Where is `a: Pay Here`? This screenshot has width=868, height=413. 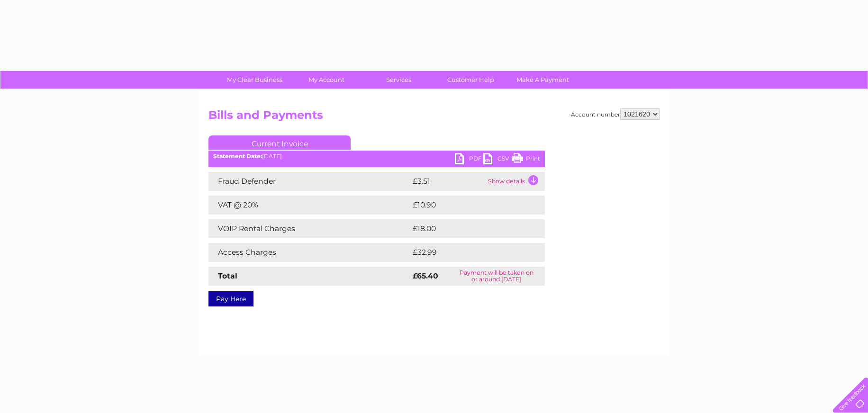
a: Pay Here is located at coordinates (230, 299).